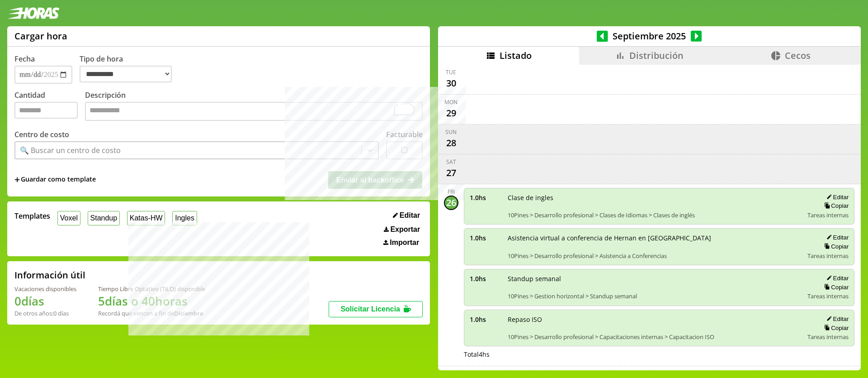 The width and height of the screenshot is (868, 378). What do you see at coordinates (151, 301) in the screenshot?
I see `h1: 5 días o 40 horas` at bounding box center [151, 301].